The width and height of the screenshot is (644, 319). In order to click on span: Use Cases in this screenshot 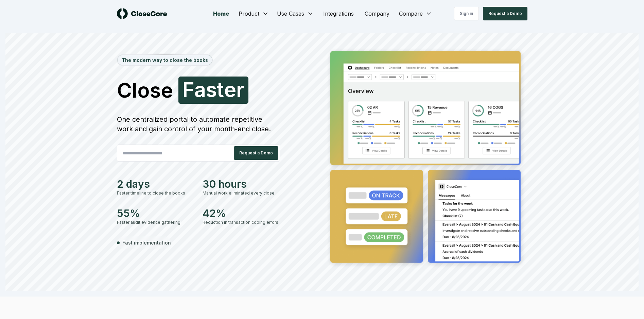, I will do `click(291, 14)`.